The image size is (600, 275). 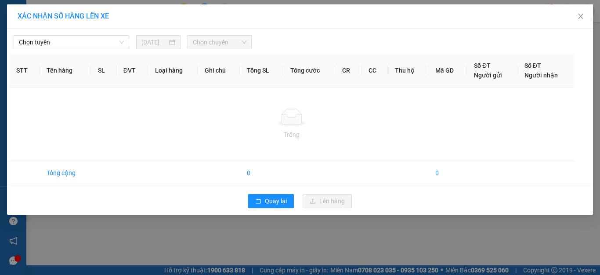 What do you see at coordinates (348, 70) in the screenshot?
I see `th: CR` at bounding box center [348, 70].